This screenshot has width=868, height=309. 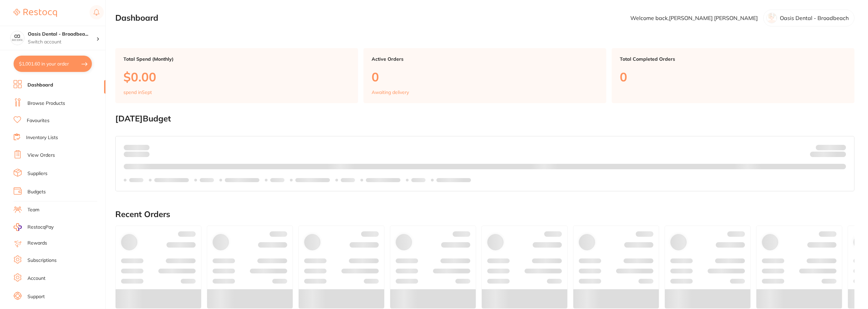 I want to click on a: Restocq Logo, so click(x=35, y=13).